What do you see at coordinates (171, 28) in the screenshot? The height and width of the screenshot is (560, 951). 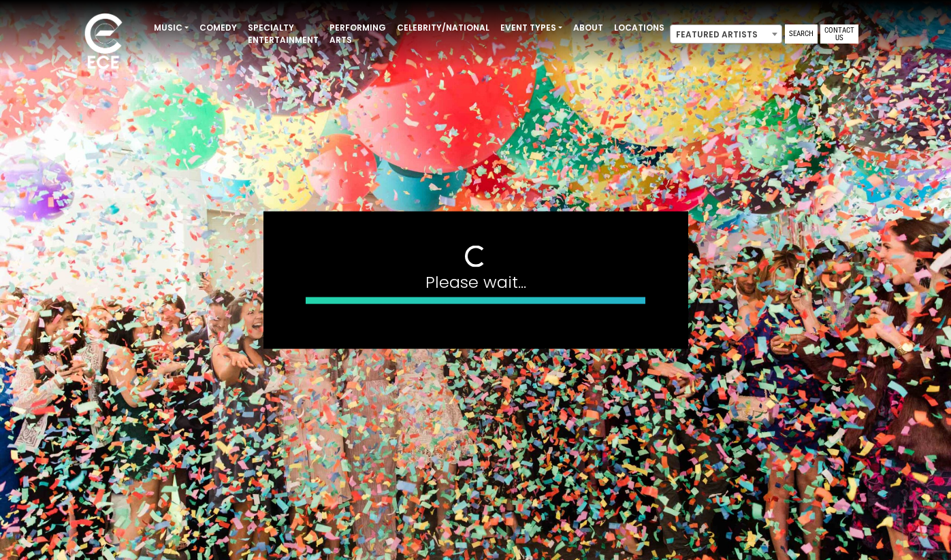 I see `a: Music` at bounding box center [171, 28].